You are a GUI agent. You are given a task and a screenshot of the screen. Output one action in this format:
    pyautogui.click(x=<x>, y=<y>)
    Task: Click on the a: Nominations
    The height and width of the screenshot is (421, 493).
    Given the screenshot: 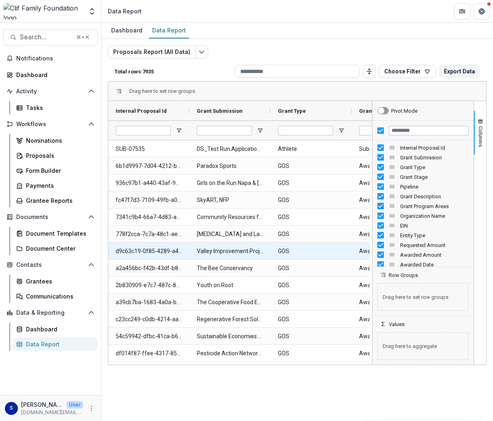 What is the action you would take?
    pyautogui.click(x=55, y=140)
    